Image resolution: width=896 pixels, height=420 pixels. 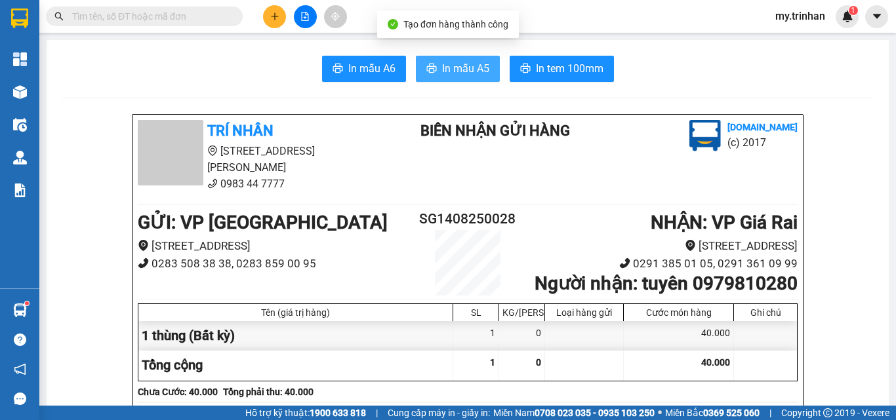 What do you see at coordinates (275, 16) in the screenshot?
I see `span: plus` at bounding box center [275, 16].